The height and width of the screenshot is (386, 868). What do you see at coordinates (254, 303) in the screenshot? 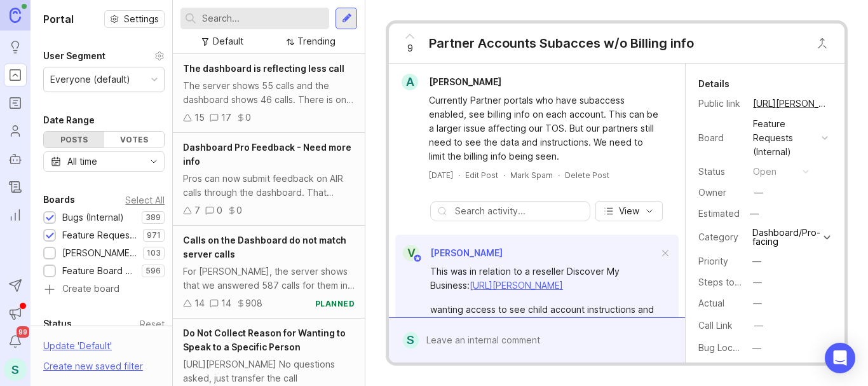
I see `div: 908` at bounding box center [254, 303].